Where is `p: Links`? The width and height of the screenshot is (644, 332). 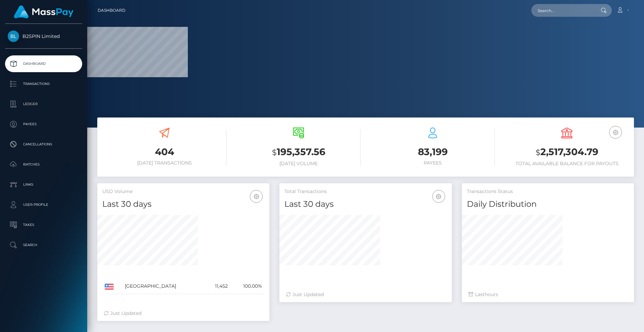 p: Links is located at coordinates (43, 184).